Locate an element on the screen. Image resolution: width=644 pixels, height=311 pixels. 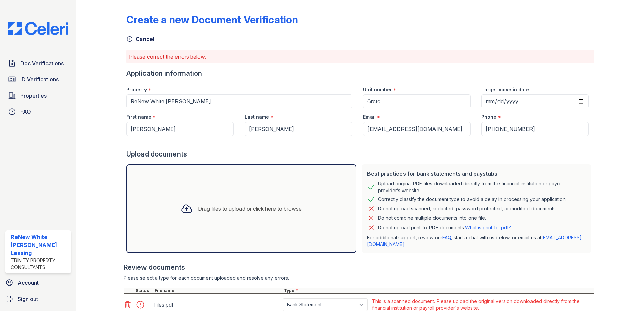
label: Unit number is located at coordinates (378, 89).